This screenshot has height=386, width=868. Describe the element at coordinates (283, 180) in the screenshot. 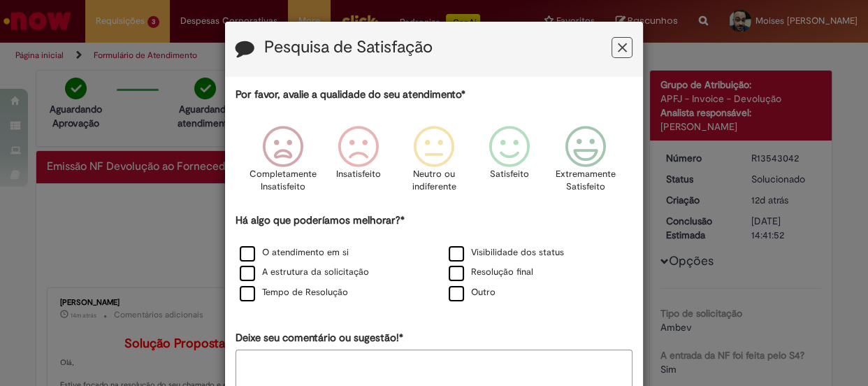

I see `p: Completamente Insatisfeito` at that location.